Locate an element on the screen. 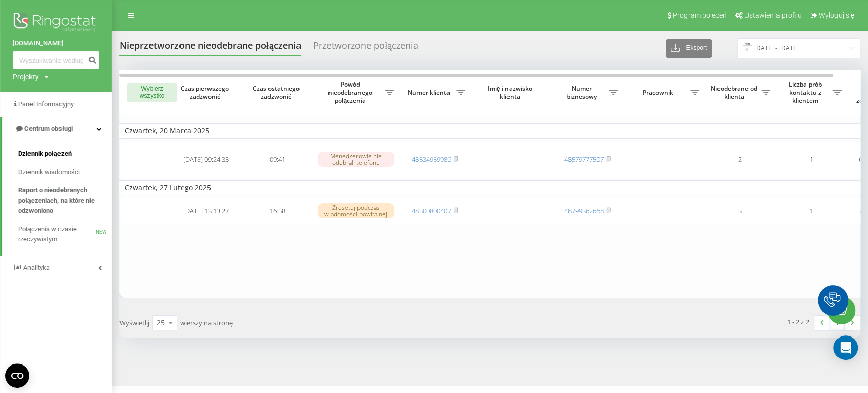  div: Projekty is located at coordinates (25, 77).